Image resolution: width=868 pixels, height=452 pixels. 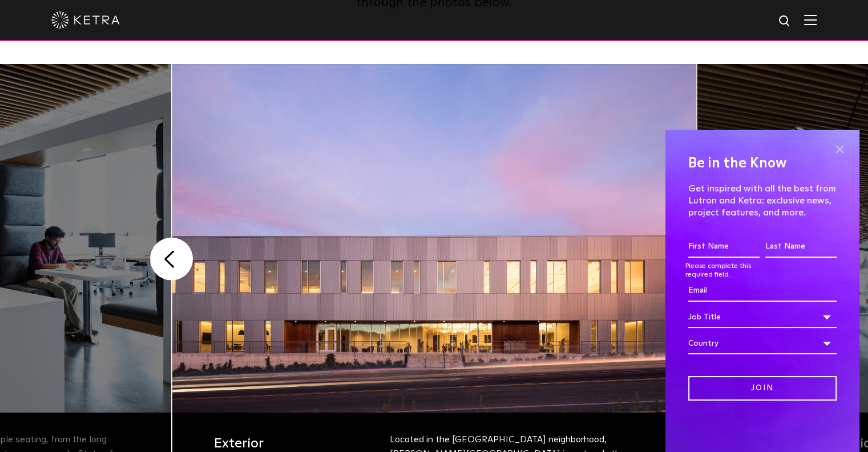 What do you see at coordinates (763, 388) in the screenshot?
I see `input: Join` at bounding box center [763, 388].